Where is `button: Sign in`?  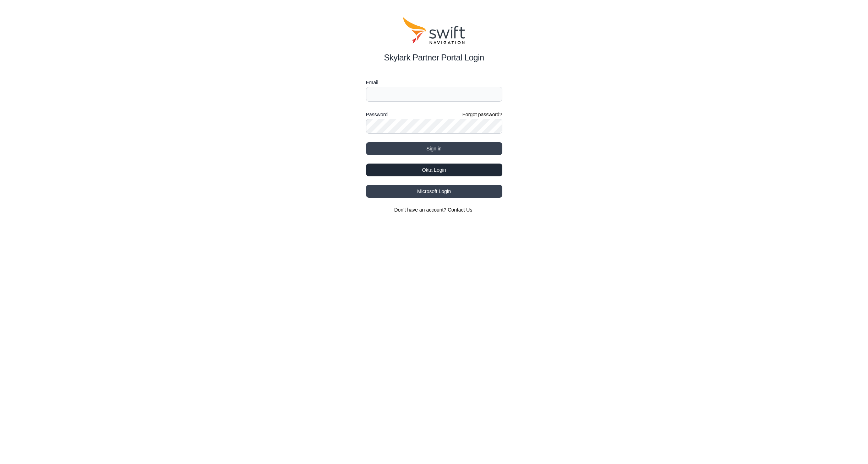 button: Sign in is located at coordinates (434, 148).